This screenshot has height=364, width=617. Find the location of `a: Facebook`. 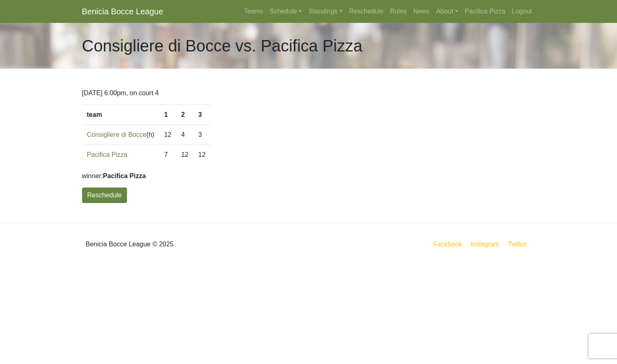

a: Facebook is located at coordinates (448, 244).